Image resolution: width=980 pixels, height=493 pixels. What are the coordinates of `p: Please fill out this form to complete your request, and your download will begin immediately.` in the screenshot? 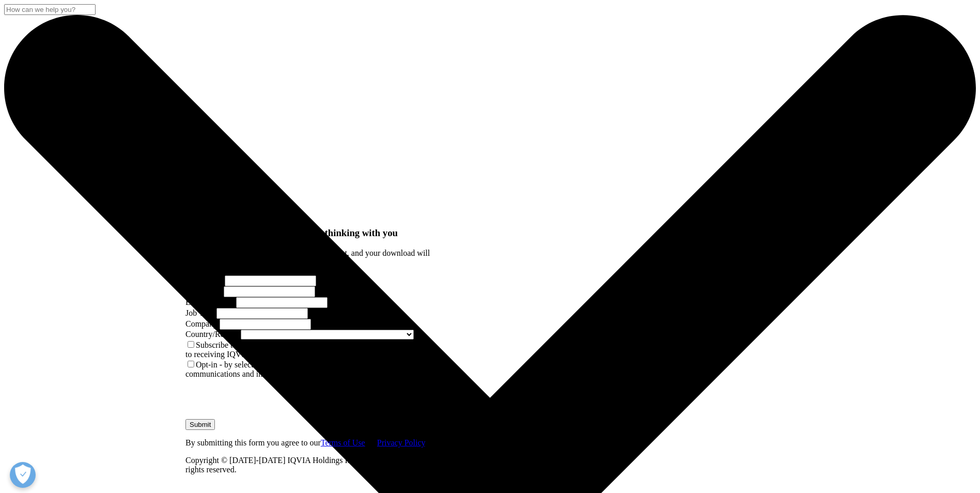 It's located at (310, 258).